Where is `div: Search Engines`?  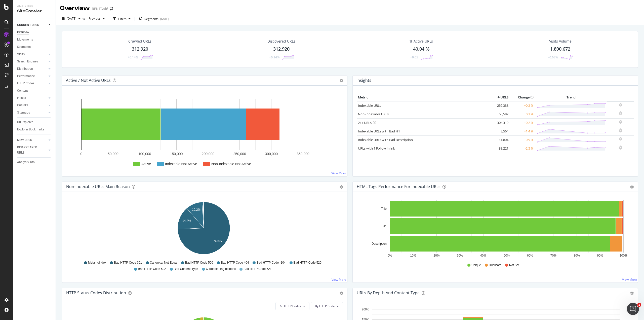 div: Search Engines is located at coordinates (28, 62).